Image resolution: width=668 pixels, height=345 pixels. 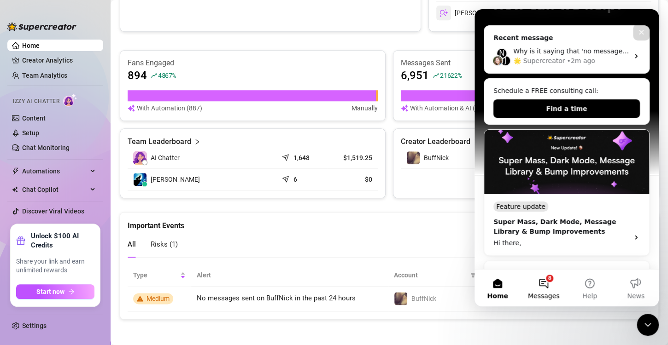 I want to click on a: 📢 Join Our Telegram Channel, so click(x=92, y=264).